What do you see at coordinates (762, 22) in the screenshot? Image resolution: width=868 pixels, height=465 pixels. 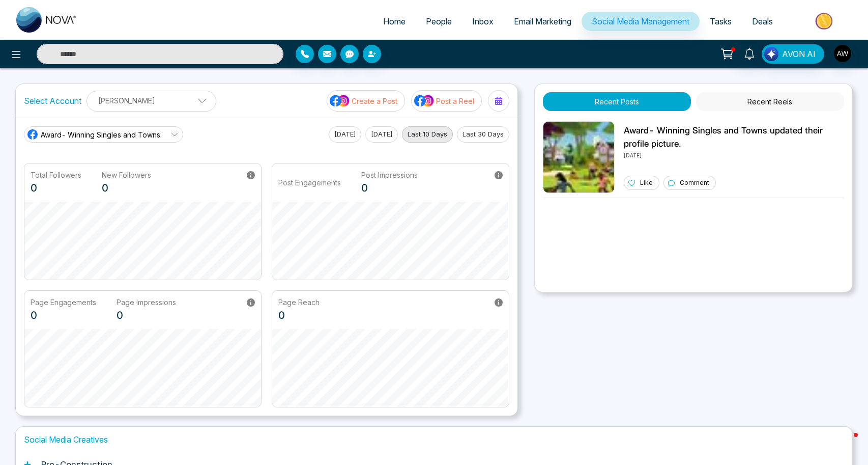 I see `a: Deals` at bounding box center [762, 22].